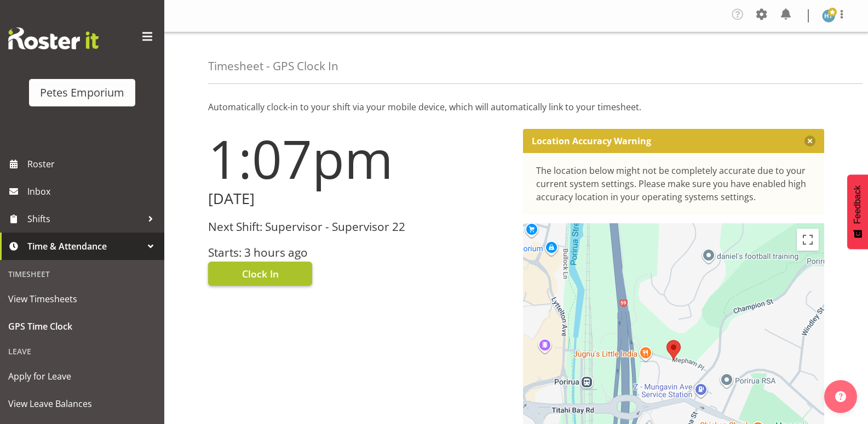 The height and width of the screenshot is (424, 868). Describe the element at coordinates (93, 192) in the screenshot. I see `span: Inbox` at that location.